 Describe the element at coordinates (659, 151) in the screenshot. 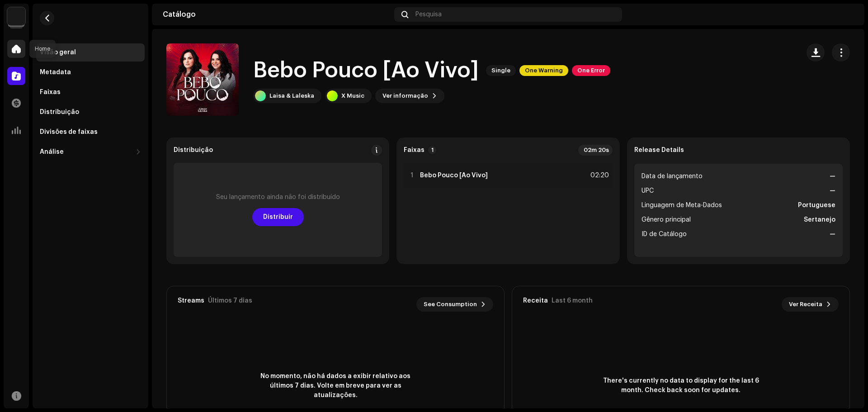

I see `strong: Release Details` at that location.